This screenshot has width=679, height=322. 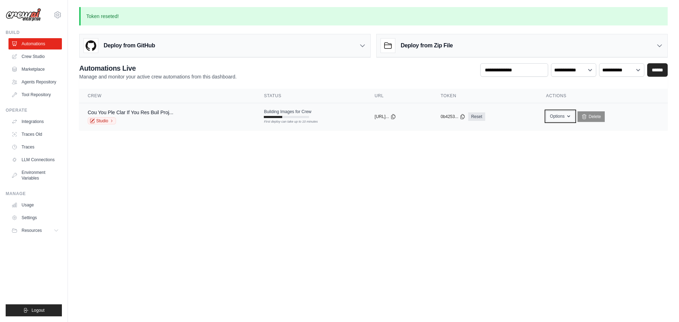 What do you see at coordinates (35, 134) in the screenshot?
I see `a: Traces Old` at bounding box center [35, 134].